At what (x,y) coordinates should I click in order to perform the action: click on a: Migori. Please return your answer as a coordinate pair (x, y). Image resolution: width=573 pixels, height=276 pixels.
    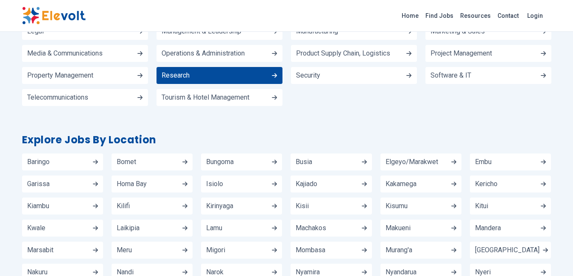
    Looking at the image, I should click on (242, 250).